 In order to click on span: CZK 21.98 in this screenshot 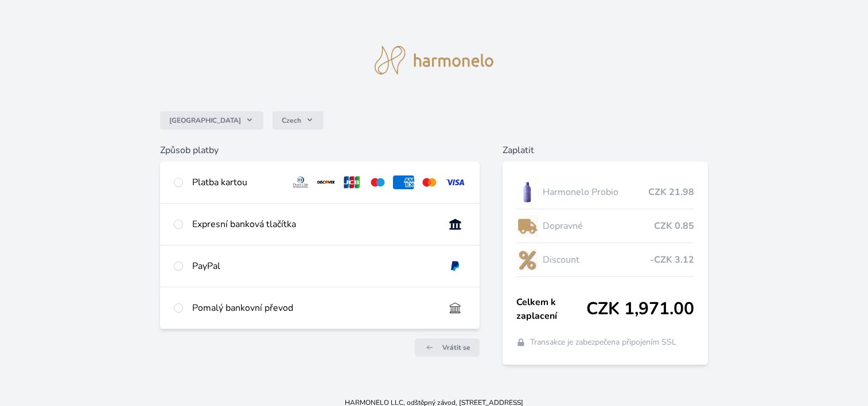, I will do `click(671, 192)`.